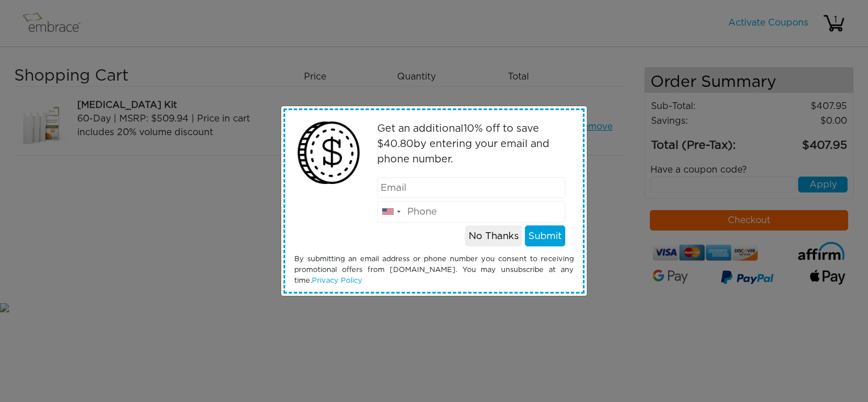 The width and height of the screenshot is (868, 402). Describe the element at coordinates (493, 236) in the screenshot. I see `button: No Thanks` at that location.